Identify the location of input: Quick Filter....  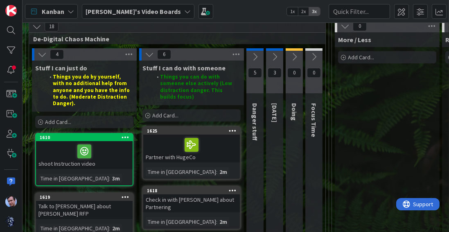
(360, 11).